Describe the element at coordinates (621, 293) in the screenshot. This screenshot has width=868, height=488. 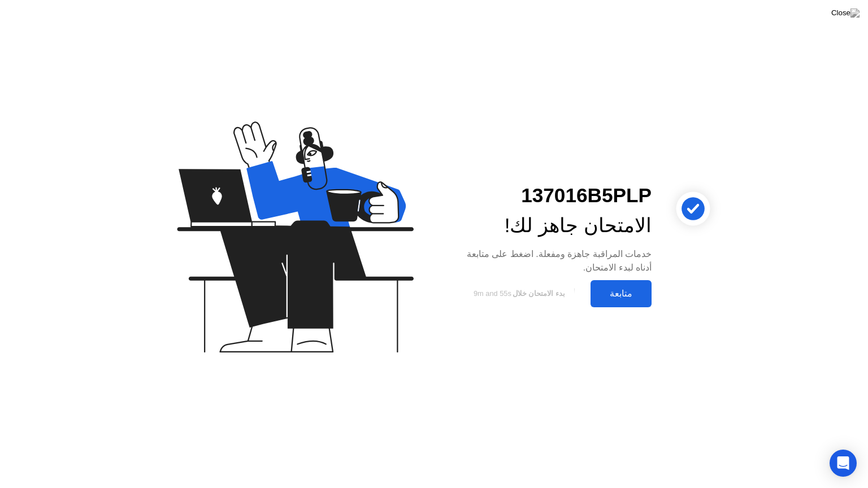
I see `div: متابعة` at that location.